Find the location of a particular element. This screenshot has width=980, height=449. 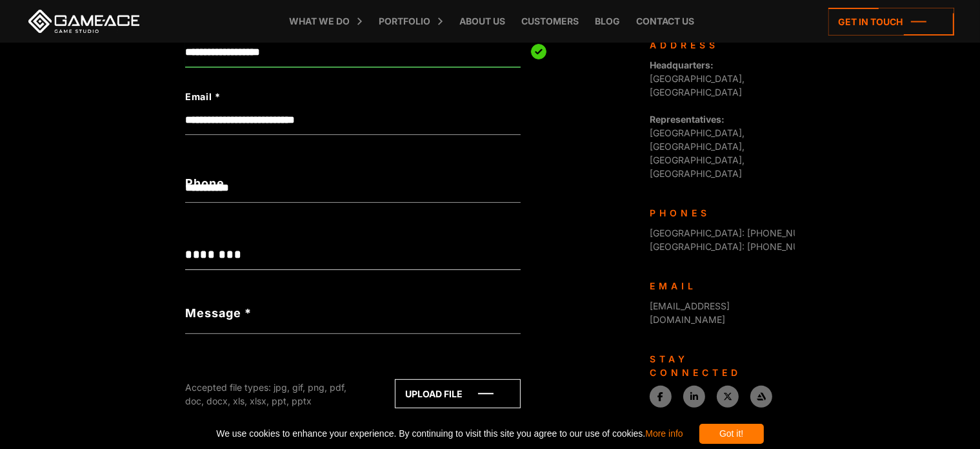

label: Email * is located at coordinates (319, 97).